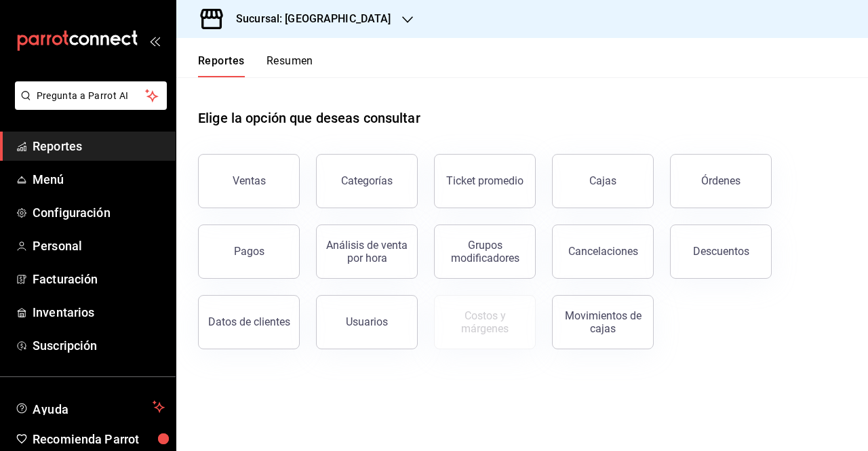 The height and width of the screenshot is (451, 868). What do you see at coordinates (367, 321) in the screenshot?
I see `div: Usuarios` at bounding box center [367, 321].